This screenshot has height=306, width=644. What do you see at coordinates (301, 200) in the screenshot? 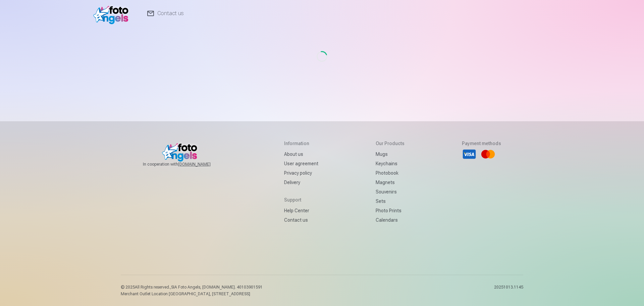
I see `h5: Support` at bounding box center [301, 200].